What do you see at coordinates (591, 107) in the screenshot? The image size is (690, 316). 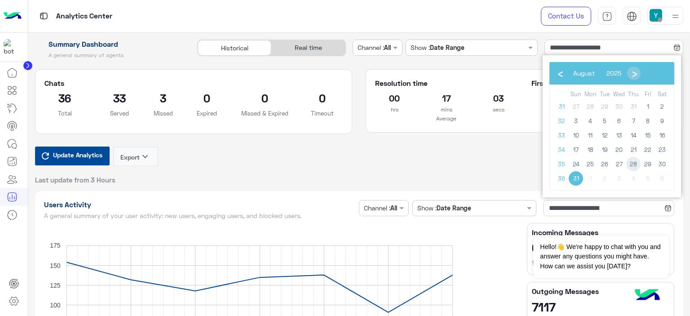 I see `span: 28` at bounding box center [591, 107].